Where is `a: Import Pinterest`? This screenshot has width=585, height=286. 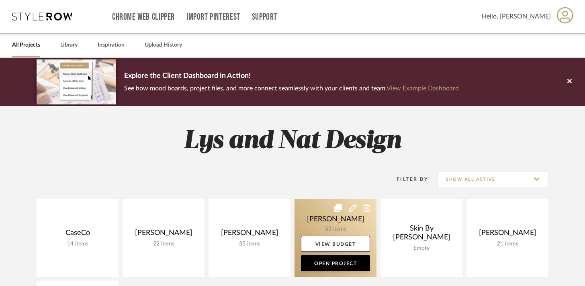
a: Import Pinterest is located at coordinates (213, 17).